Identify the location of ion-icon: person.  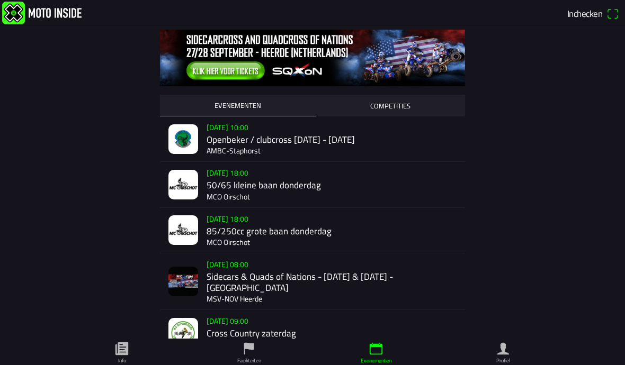
(503, 349).